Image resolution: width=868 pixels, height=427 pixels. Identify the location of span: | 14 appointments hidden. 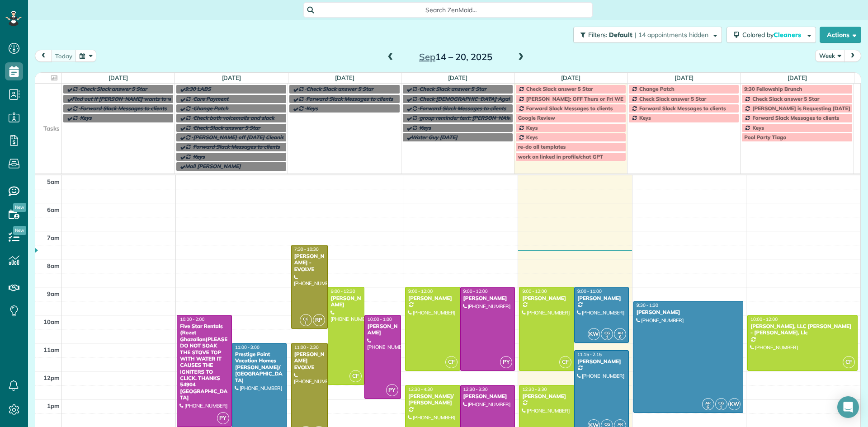
(671, 35).